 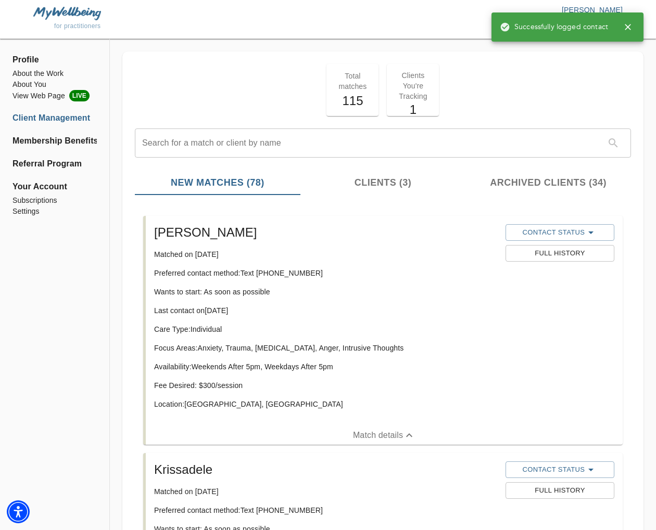 What do you see at coordinates (413, 110) in the screenshot?
I see `h5: 1` at bounding box center [413, 110].